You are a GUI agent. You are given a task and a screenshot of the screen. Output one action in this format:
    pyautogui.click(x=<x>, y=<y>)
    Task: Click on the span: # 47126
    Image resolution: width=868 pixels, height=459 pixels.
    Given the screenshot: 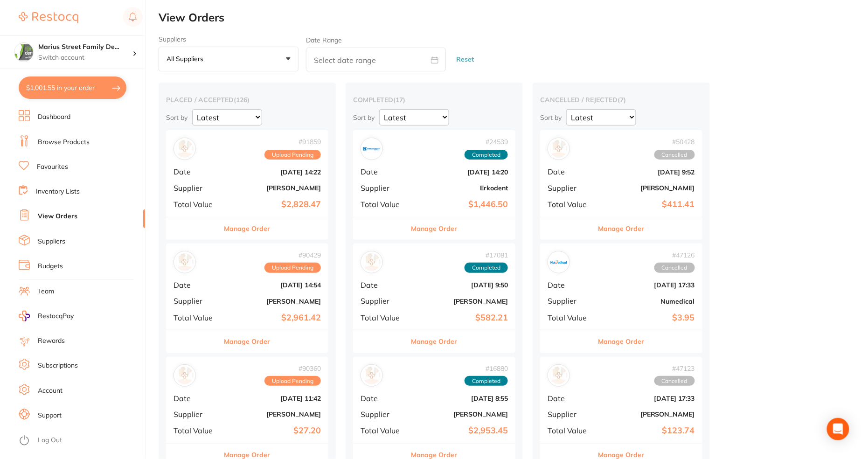 What is the action you would take?
    pyautogui.click(x=674, y=255)
    